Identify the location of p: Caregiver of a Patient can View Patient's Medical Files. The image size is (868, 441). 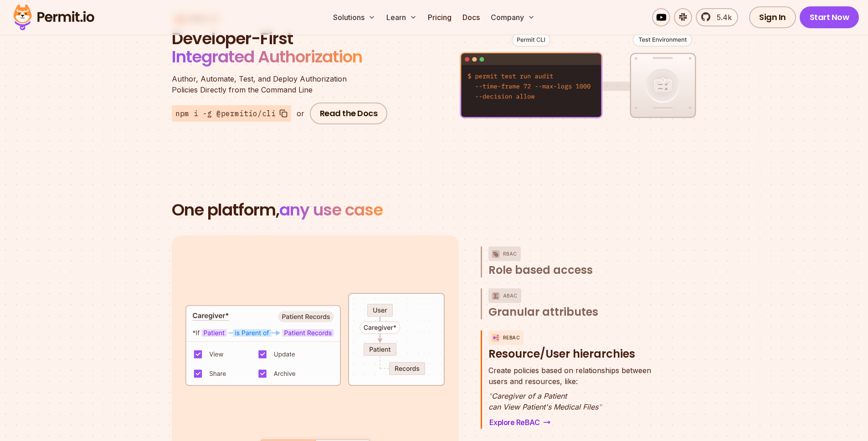
(570, 401).